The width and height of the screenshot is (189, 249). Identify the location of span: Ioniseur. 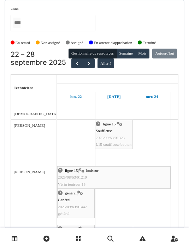
(92, 171).